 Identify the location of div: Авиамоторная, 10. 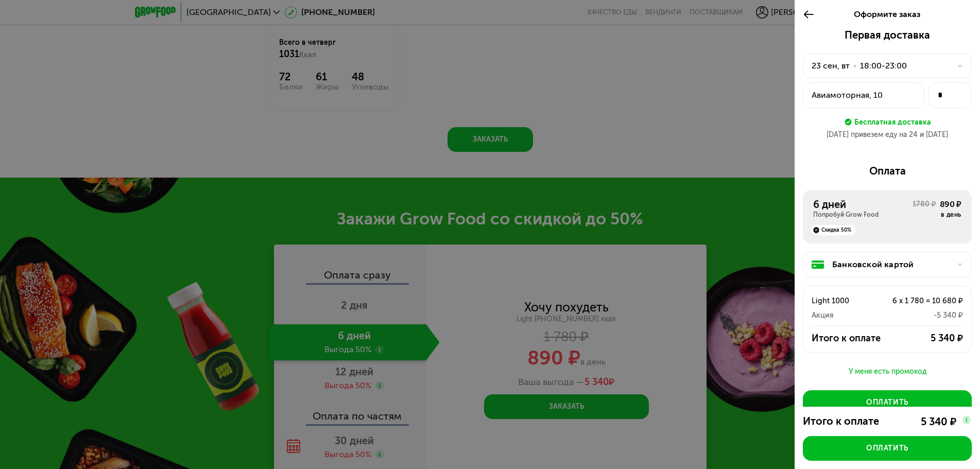
(864, 95).